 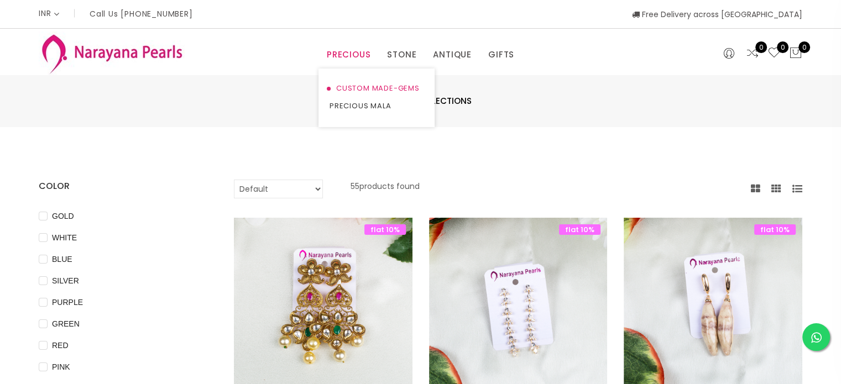 I want to click on span: BLUE, so click(x=62, y=259).